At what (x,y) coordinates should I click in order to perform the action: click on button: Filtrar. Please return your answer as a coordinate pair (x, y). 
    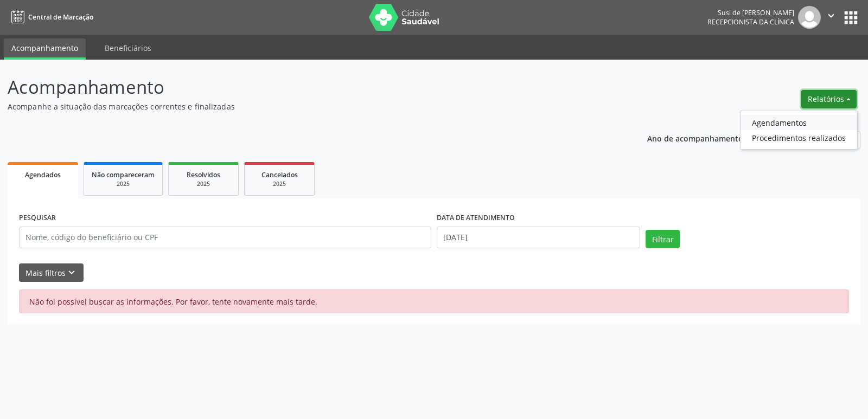
    Looking at the image, I should click on (663, 239).